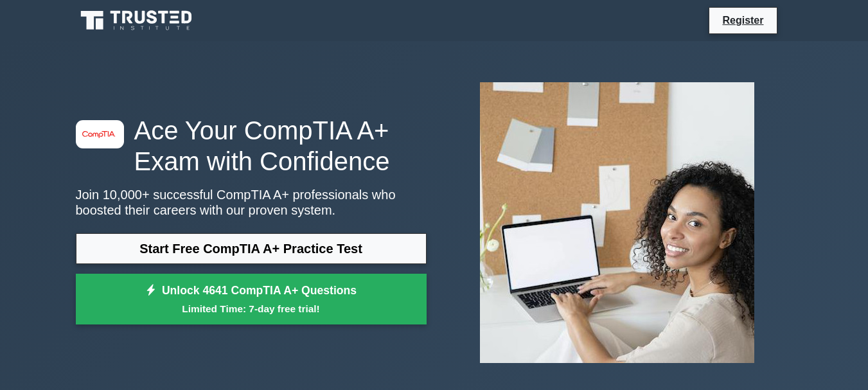 This screenshot has height=390, width=868. I want to click on a: Start Free CompTIA A+ Practice Test, so click(251, 248).